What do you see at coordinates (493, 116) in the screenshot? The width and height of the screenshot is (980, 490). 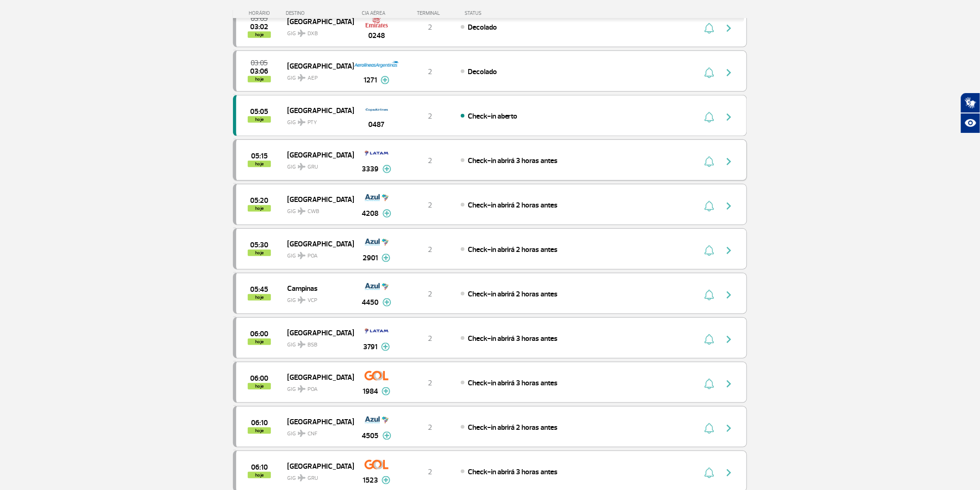 I see `span: Check-in aberto` at bounding box center [493, 116].